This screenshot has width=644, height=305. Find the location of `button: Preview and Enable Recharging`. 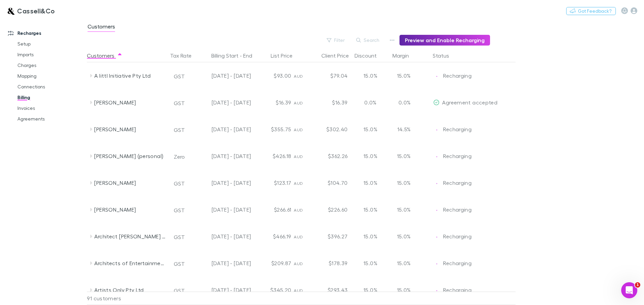

button: Preview and Enable Recharging is located at coordinates (445, 40).